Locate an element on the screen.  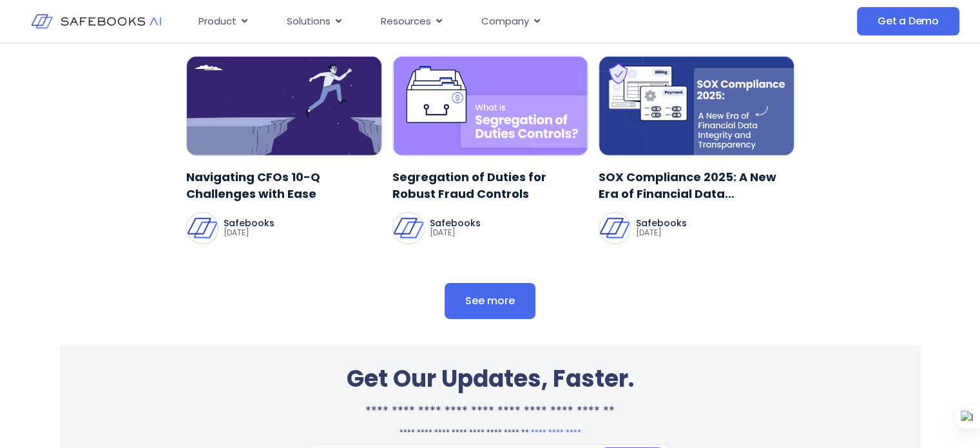
nav: Menu is located at coordinates (467, 21).